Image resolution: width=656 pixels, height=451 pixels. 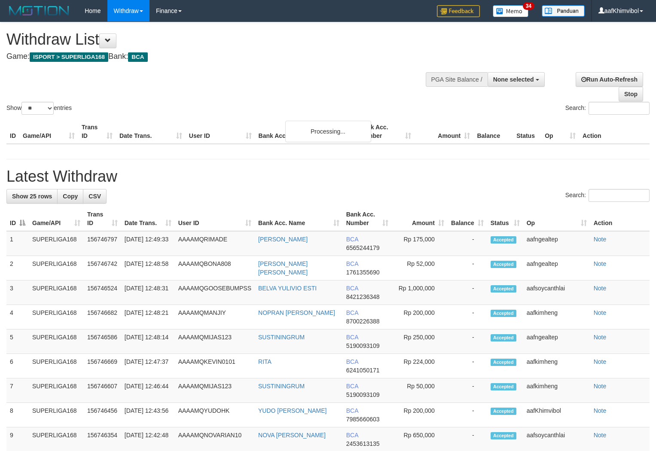 I want to click on span: 34, so click(x=529, y=6).